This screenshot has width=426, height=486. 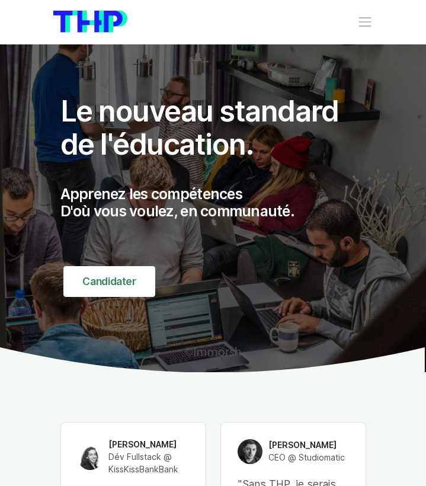 I want to click on button: Toggle navigation, so click(x=365, y=22).